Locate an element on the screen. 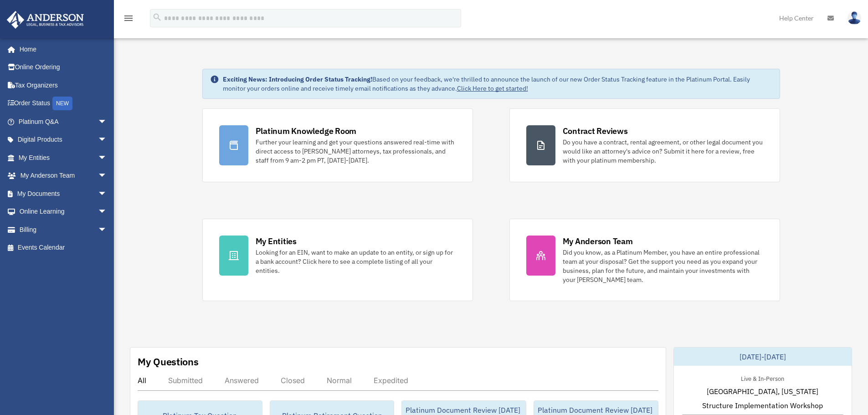  a: Platinum Knowledge Room Further your learning and get your questions answered real-time with dire... is located at coordinates (337, 145).